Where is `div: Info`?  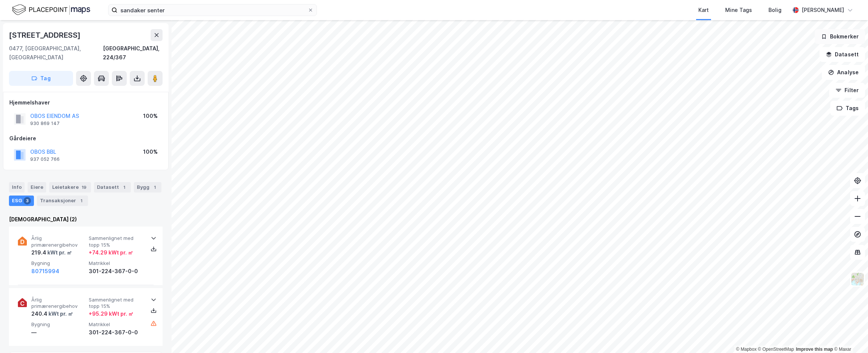
div: Info is located at coordinates (17, 188).